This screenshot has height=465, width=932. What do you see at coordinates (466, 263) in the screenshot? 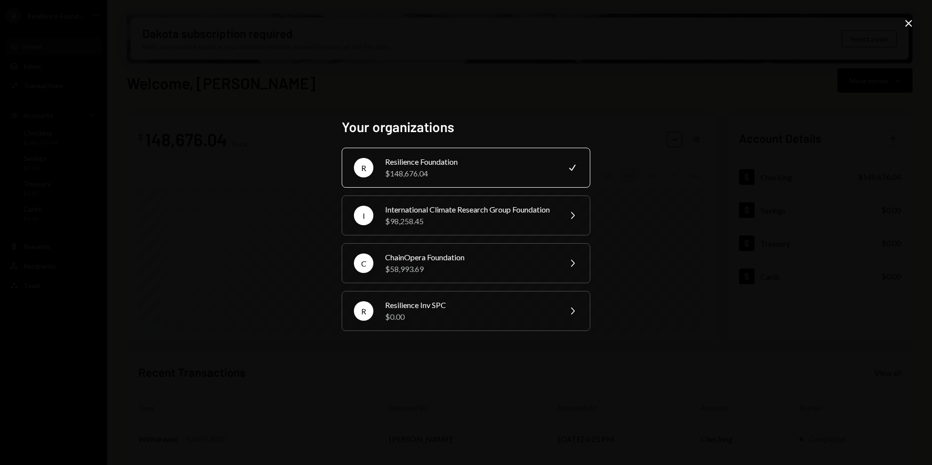
I see `button: CChainOpera Foundation$58,993.69` at bounding box center [466, 263].